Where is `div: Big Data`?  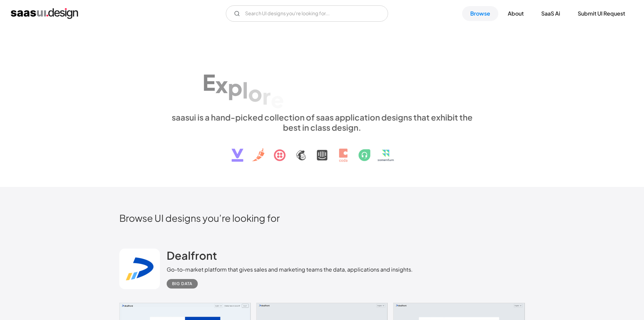 div: Big Data is located at coordinates (183, 283).